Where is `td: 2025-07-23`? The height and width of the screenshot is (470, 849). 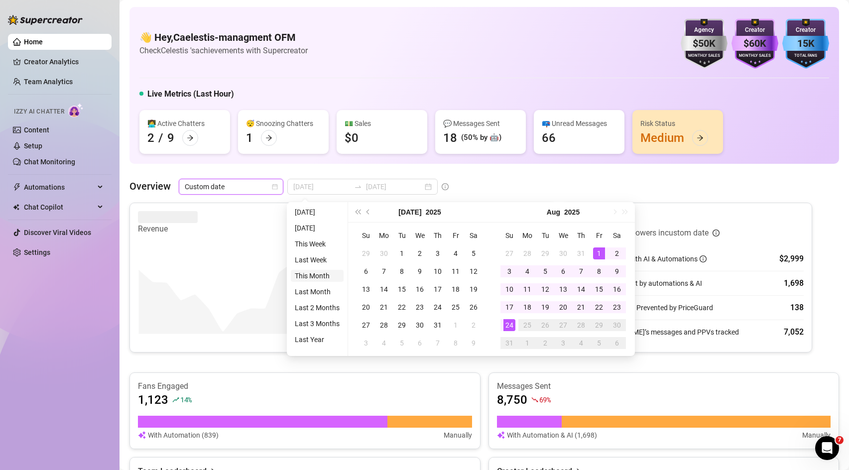 td: 2025-07-23 is located at coordinates (420, 307).